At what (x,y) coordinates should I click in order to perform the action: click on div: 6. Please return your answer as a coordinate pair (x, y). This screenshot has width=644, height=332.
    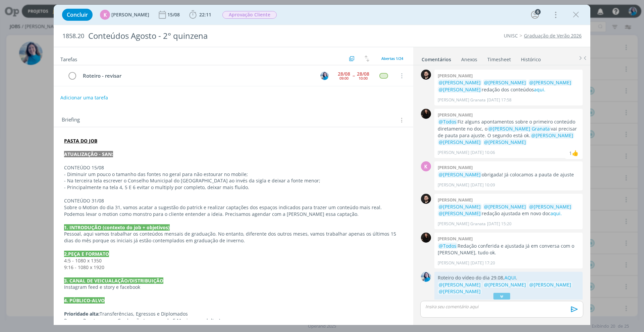
    Looking at the image, I should click on (537, 12).